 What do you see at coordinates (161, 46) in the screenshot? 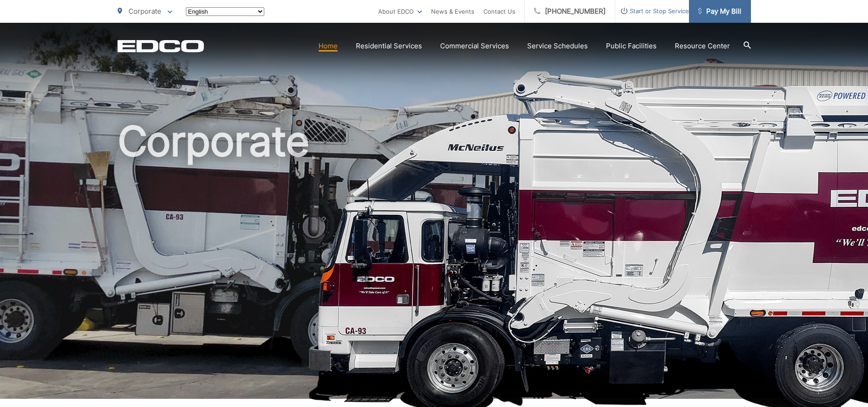
I see `a: EDCD logo. Return to the homepage.` at bounding box center [161, 46].